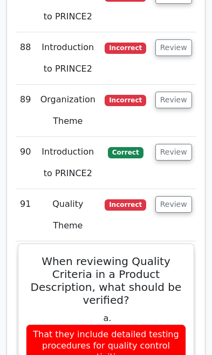 This screenshot has width=212, height=355. I want to click on td: 89, so click(25, 110).